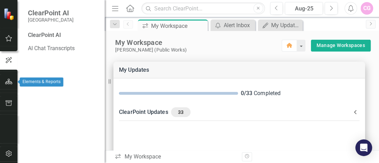 The height and width of the screenshot is (163, 379). Describe the element at coordinates (286, 25) in the screenshot. I see `div: My Updates` at that location.